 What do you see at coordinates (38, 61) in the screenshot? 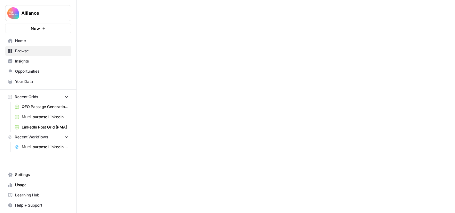
I see `a: Insights` at bounding box center [38, 61].